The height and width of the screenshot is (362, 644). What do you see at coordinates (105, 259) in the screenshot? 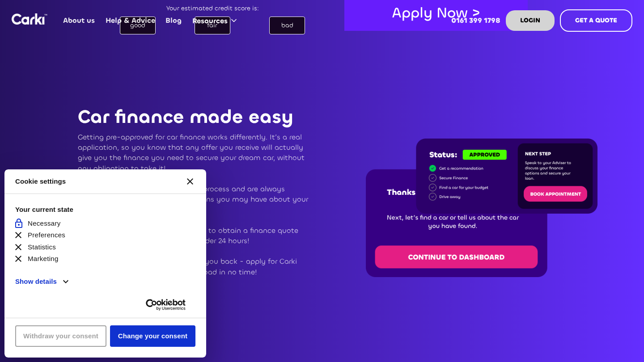
I see `li: Marketing` at bounding box center [105, 259].